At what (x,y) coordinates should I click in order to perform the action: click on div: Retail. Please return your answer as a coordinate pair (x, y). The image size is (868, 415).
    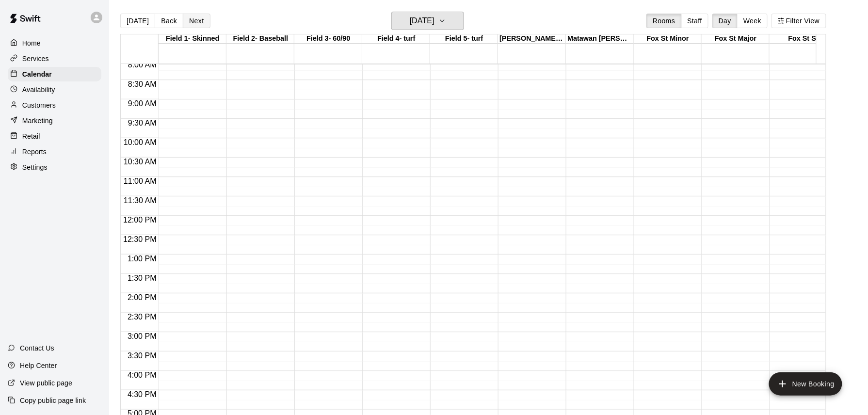
    Looking at the image, I should click on (54, 136).